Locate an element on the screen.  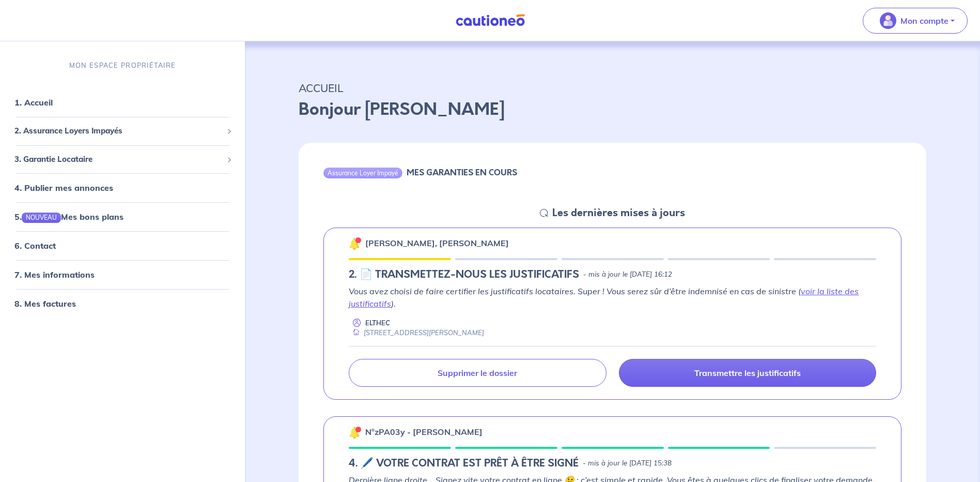
div: 4. Publier mes annonces is located at coordinates (123, 188).